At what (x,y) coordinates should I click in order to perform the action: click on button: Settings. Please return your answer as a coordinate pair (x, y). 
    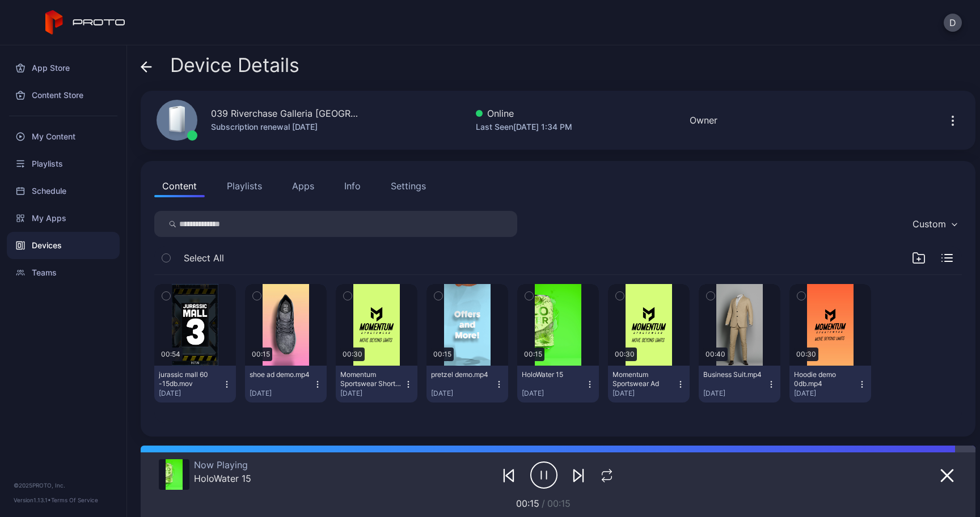
    Looking at the image, I should click on (408, 186).